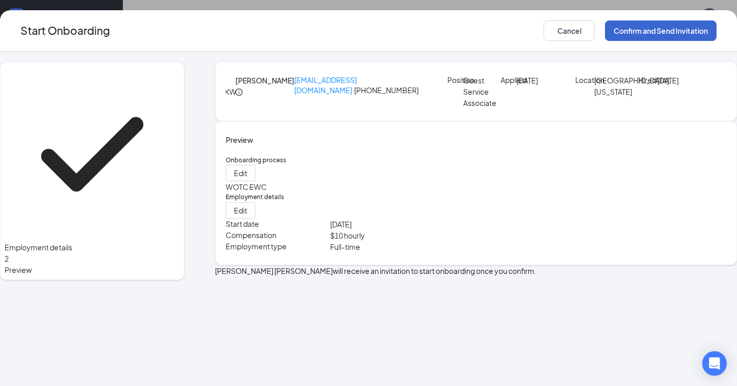 This screenshot has height=386, width=737. Describe the element at coordinates (278, 246) in the screenshot. I see `p: Employment type` at that location.